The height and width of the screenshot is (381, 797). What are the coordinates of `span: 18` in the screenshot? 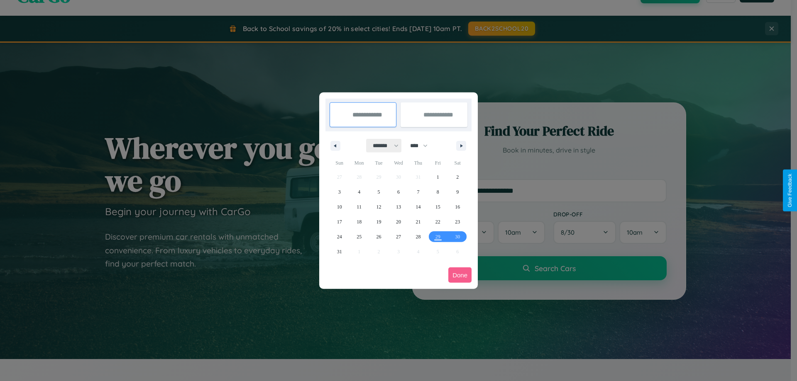 It's located at (359, 222).